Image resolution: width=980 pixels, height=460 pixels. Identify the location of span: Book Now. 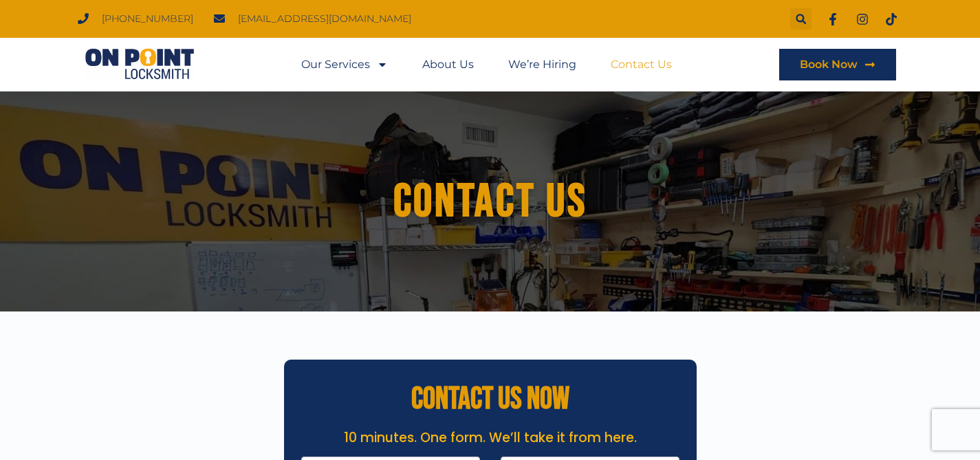
(829, 65).